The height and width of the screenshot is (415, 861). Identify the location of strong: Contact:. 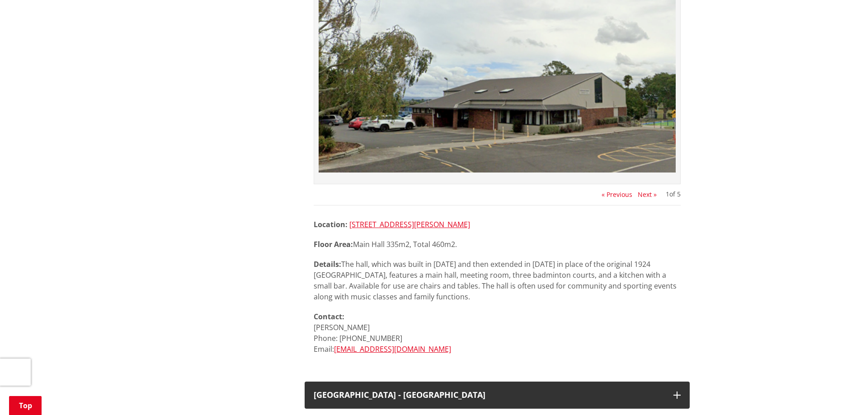
(329, 317).